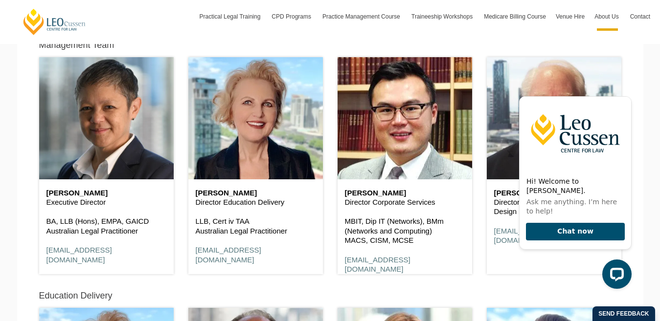 The height and width of the screenshot is (321, 660). I want to click on button: Chat now, so click(64, 144).